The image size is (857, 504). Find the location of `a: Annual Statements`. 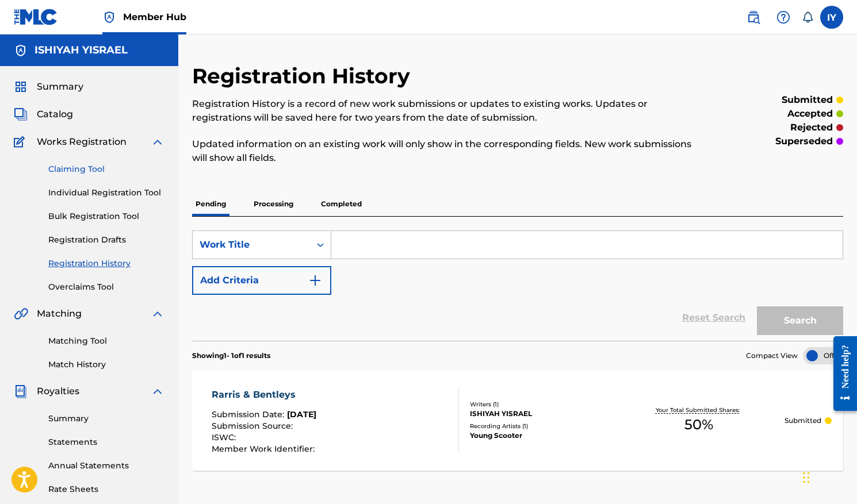

a: Annual Statements is located at coordinates (107, 466).